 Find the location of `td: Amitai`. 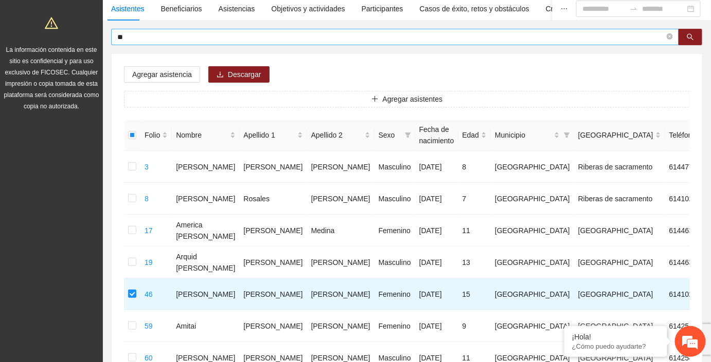

td: Amitai is located at coordinates (205, 326).